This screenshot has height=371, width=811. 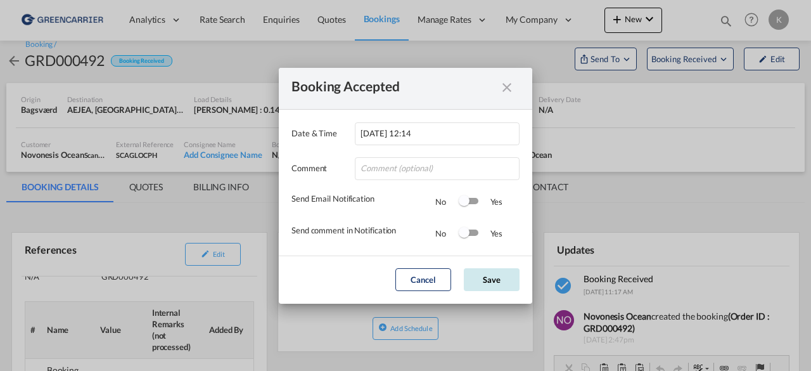 What do you see at coordinates (468, 233) in the screenshot?
I see `md-switch: Switch 2` at bounding box center [468, 233].